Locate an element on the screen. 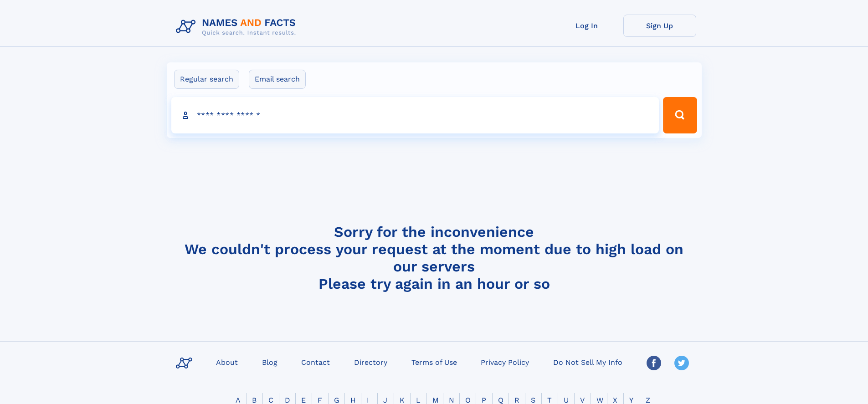 The image size is (868, 404). a: Sign Up is located at coordinates (660, 25).